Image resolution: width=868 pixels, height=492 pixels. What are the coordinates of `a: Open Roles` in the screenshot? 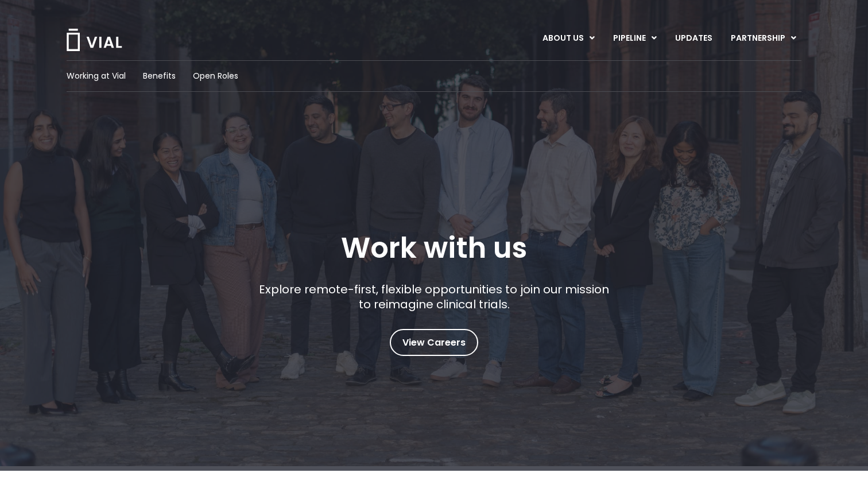 It's located at (216, 76).